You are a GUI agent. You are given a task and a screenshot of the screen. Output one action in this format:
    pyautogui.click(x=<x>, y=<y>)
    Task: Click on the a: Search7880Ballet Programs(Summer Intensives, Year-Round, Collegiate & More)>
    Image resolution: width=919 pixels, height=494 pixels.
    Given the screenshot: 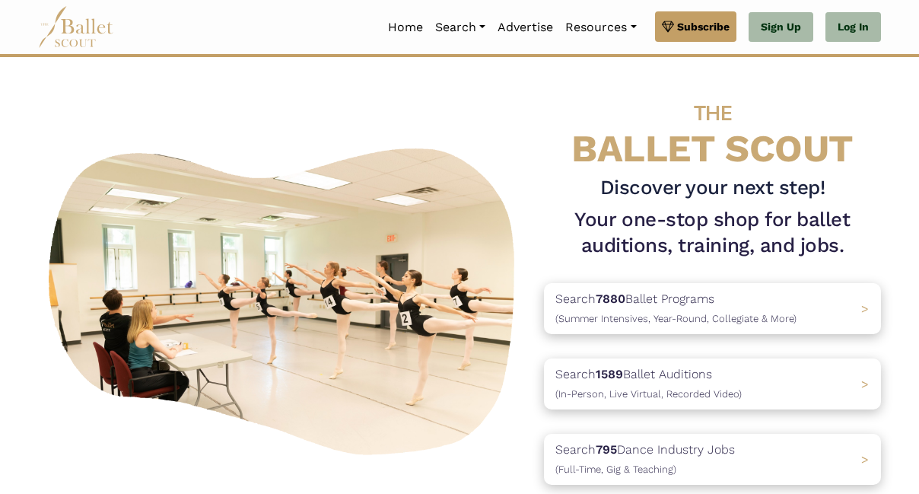 What is the action you would take?
    pyautogui.click(x=712, y=308)
    